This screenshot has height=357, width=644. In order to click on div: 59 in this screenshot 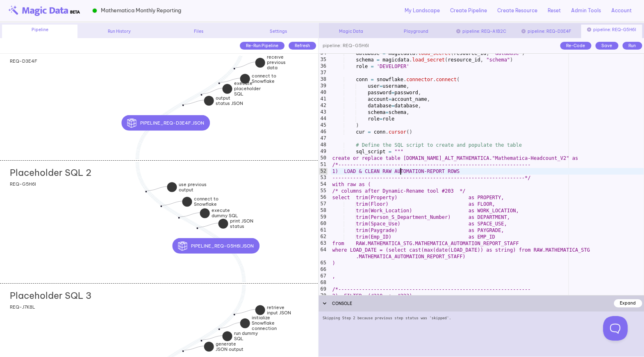, I will do `click(323, 217)`.